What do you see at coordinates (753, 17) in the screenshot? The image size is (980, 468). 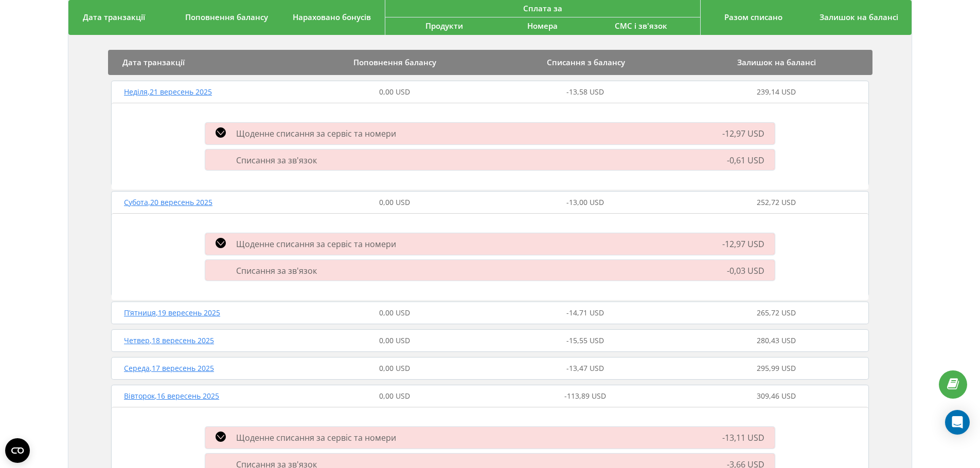 I see `span: Разом списано` at bounding box center [753, 17].